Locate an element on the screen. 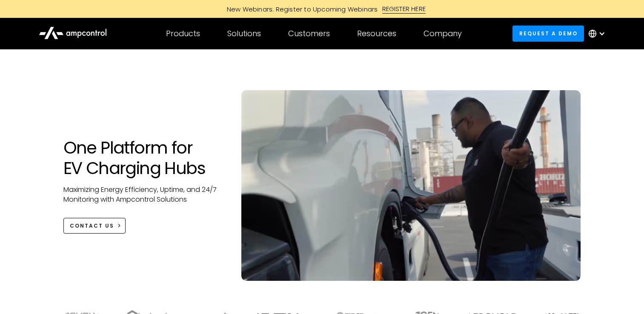 The image size is (644, 314). a: New Webinars: Register to Upcoming WebinarsREGISTER HERE is located at coordinates (322, 9).